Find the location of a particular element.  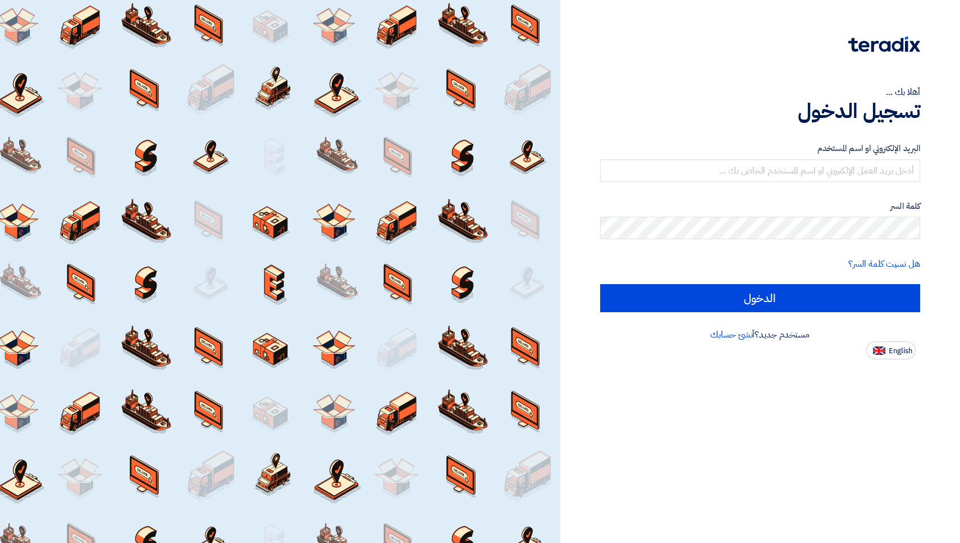

div: أهلا بك ... is located at coordinates (760, 92).